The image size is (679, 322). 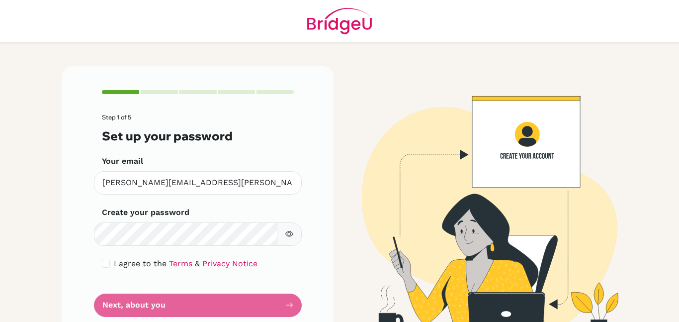 What do you see at coordinates (122, 161) in the screenshot?
I see `label: Your email` at bounding box center [122, 161].